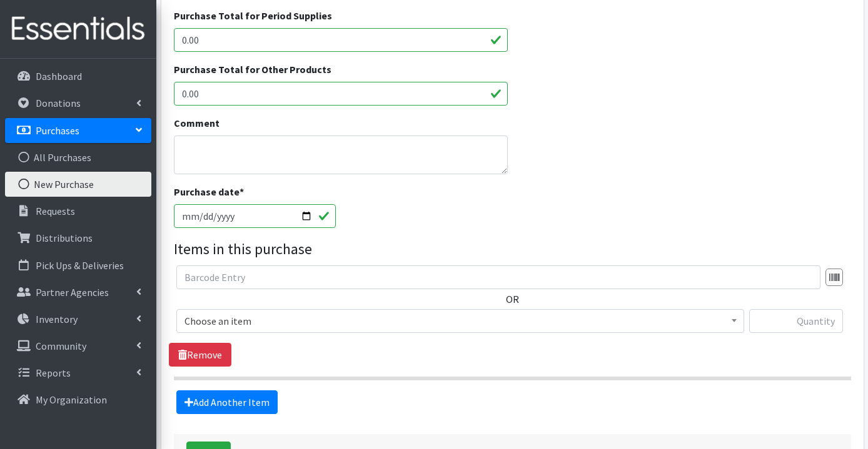 The image size is (868, 449). I want to click on a: Distributions, so click(78, 238).